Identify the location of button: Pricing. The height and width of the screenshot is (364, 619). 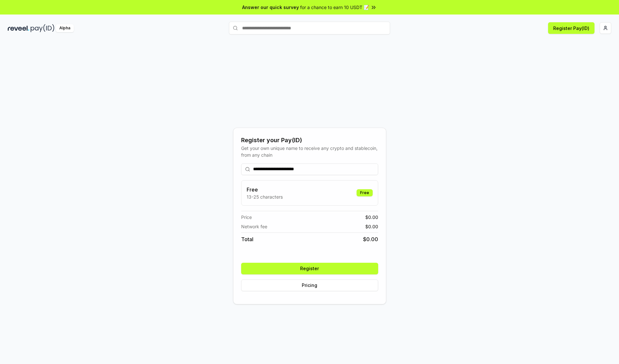
(310, 285).